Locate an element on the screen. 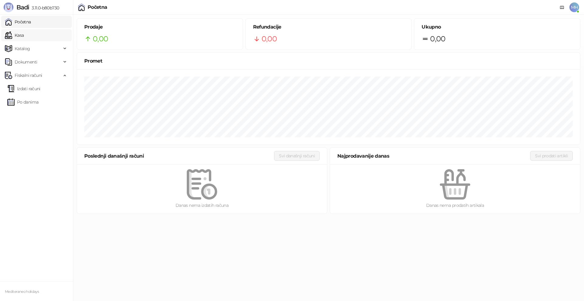  small: Mediteraneo holidays is located at coordinates (22, 292).